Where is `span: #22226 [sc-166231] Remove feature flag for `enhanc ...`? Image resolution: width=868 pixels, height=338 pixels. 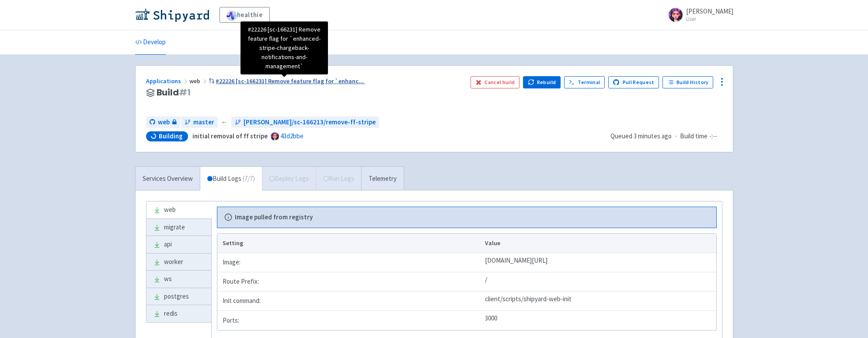 span: #22226 [sc-166231] Remove feature flag for `enhanc ... is located at coordinates (289, 81).